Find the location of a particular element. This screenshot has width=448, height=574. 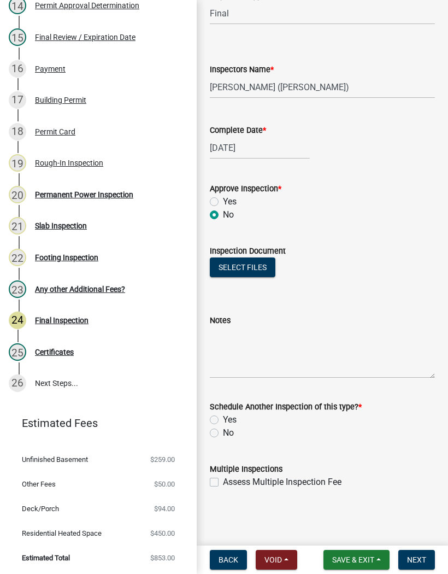

div: 16 is located at coordinates (17, 69).